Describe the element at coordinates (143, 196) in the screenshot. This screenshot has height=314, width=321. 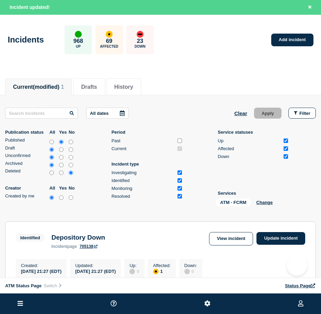
I see `div: Resolved` at that location.